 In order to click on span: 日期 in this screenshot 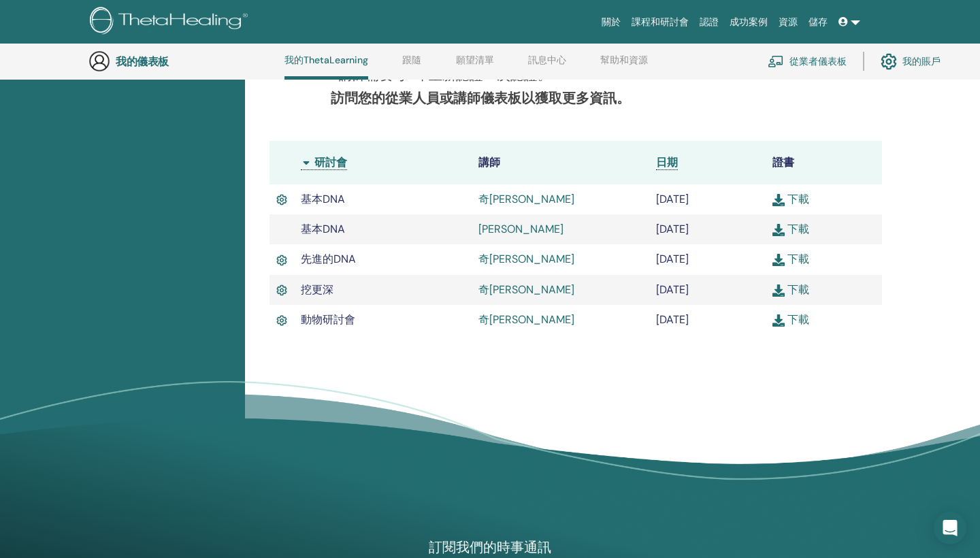, I will do `click(667, 162)`.